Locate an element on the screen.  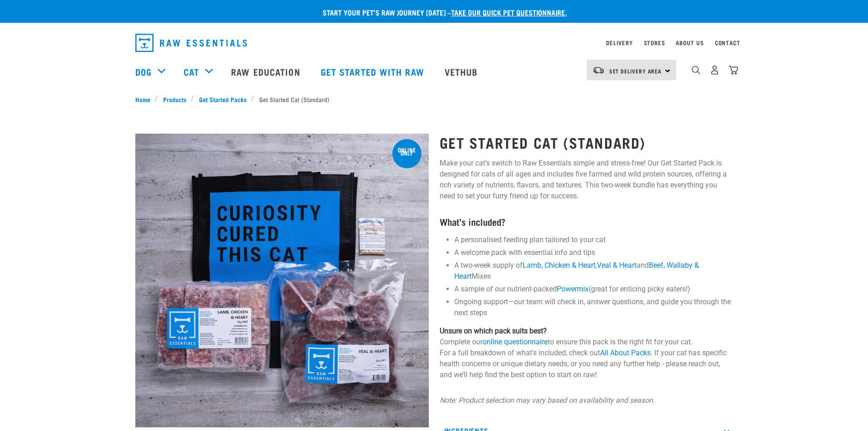
li: A personalised feeding plan tailored to your cat is located at coordinates (593, 240).